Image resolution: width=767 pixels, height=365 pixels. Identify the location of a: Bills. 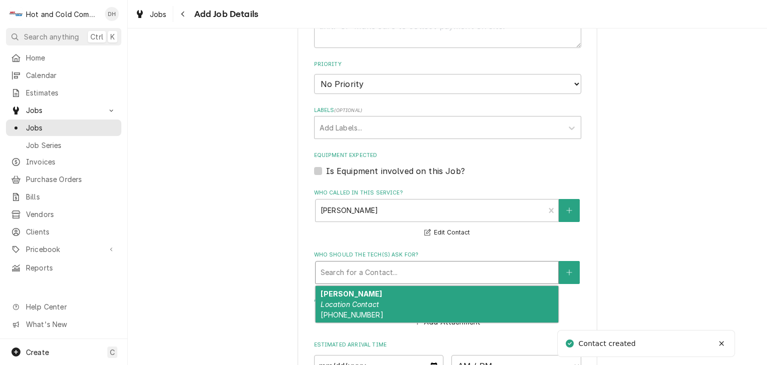
(63, 196).